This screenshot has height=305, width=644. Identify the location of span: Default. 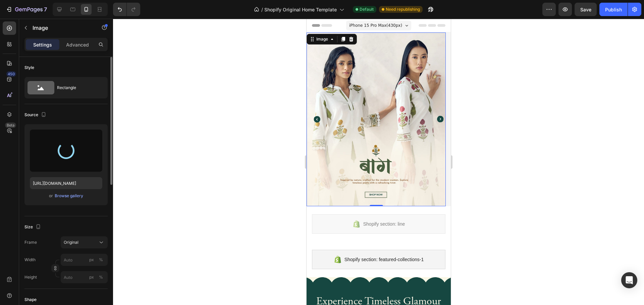
(367, 10).